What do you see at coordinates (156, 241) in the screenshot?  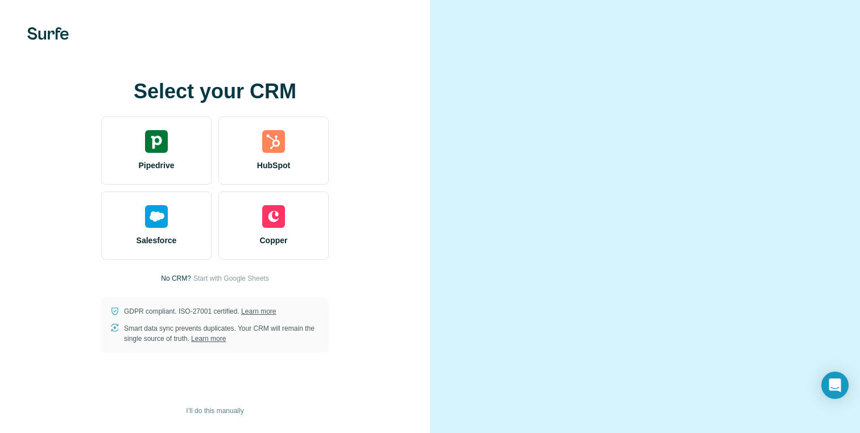 I see `span: Salesforce` at bounding box center [156, 241].